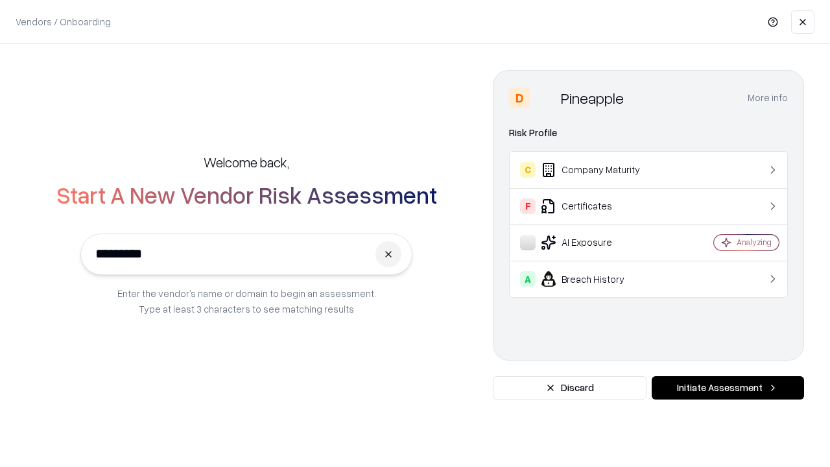  I want to click on div: Pineapple, so click(592, 98).